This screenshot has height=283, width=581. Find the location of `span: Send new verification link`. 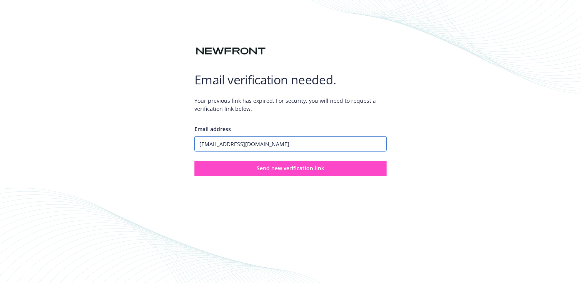

span: Send new verification link is located at coordinates (290, 168).